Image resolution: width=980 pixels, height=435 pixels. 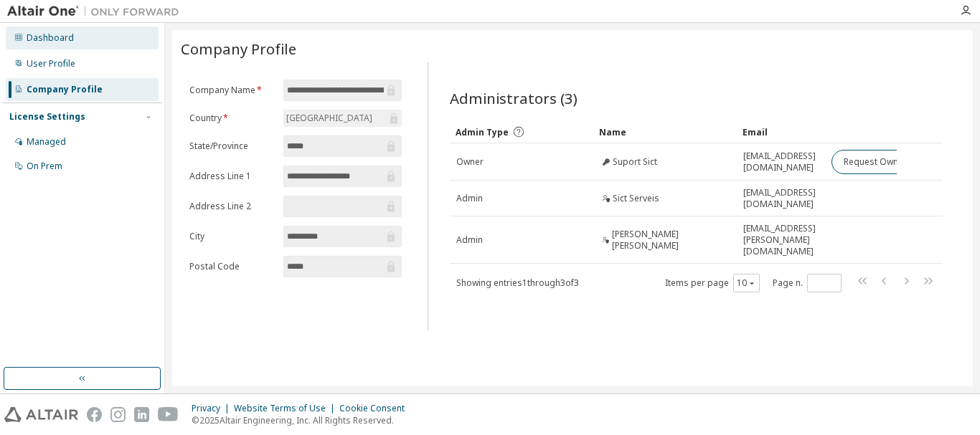 I want to click on img: altair_logo.svg, so click(x=41, y=414).